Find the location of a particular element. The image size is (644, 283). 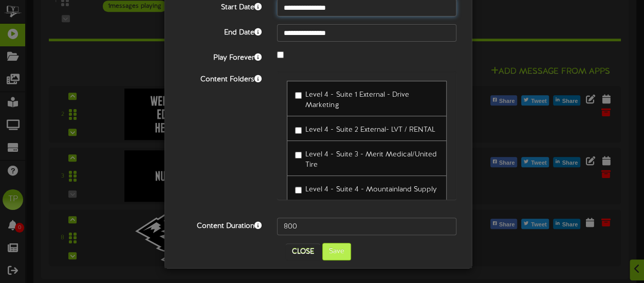

input: Level 4 - Suite 2 External- LVT / RENTAL is located at coordinates (298, 130).